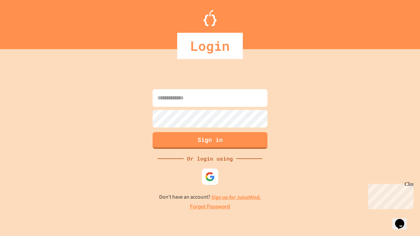  I want to click on div: Chat with us now!Close, so click(24, 22).